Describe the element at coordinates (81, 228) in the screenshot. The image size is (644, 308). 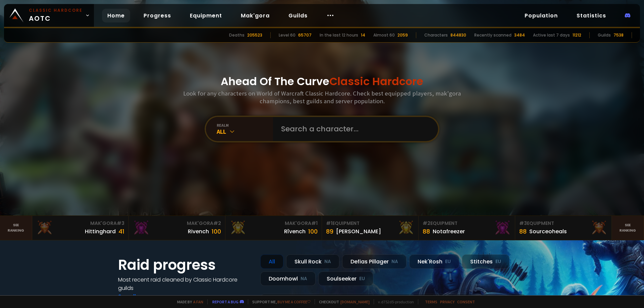
I see `a: Mak'Gora#3Hittinghard41` at that location.